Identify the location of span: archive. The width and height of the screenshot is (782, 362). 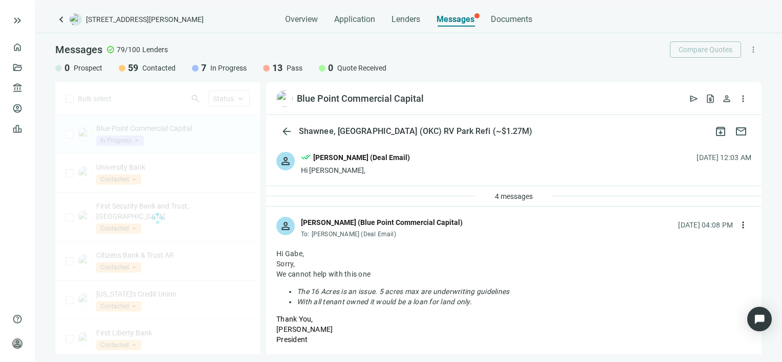
(721, 132).